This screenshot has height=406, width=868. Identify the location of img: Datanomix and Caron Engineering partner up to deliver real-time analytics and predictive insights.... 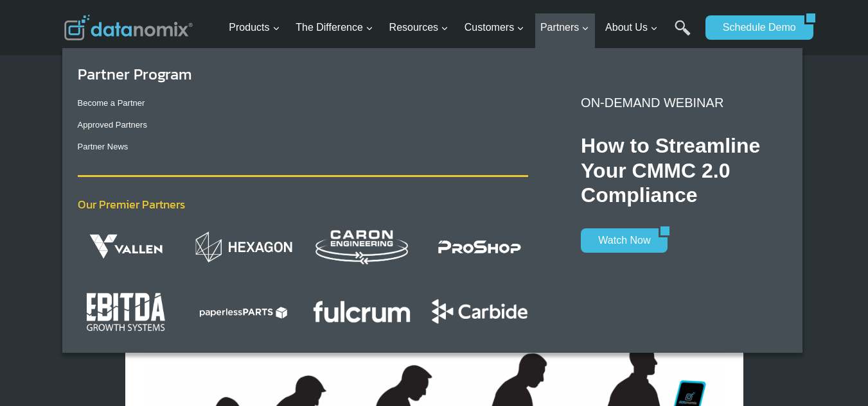
(361, 247).